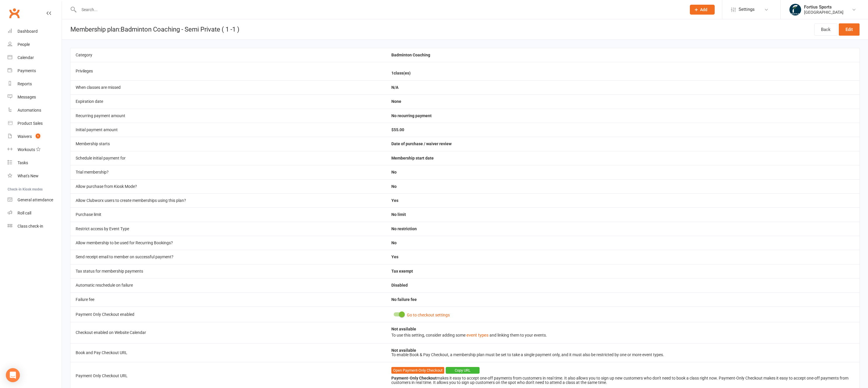  Describe the element at coordinates (228, 172) in the screenshot. I see `td: Trial membership?` at that location.